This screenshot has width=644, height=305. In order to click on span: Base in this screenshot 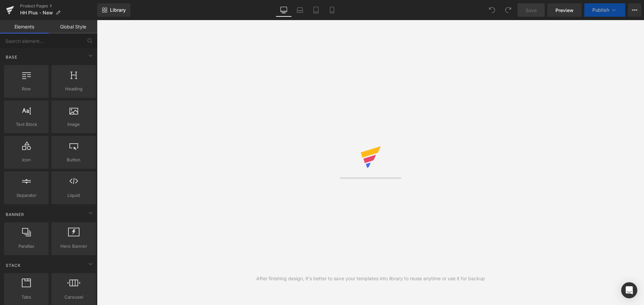, I will do `click(12, 57)`.